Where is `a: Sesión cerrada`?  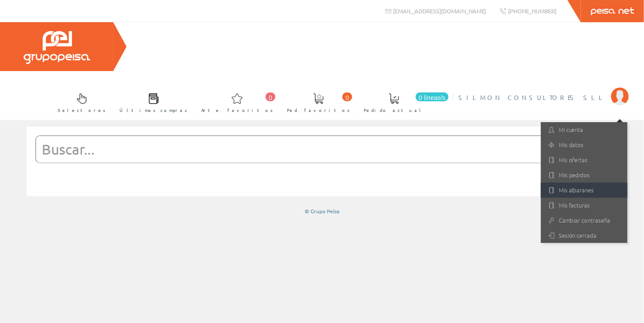 a: Sesión cerrada is located at coordinates (584, 235).